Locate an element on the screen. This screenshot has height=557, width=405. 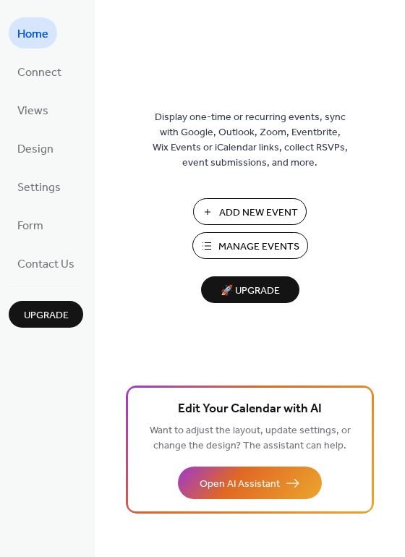
span: Manage Events is located at coordinates (259, 247).